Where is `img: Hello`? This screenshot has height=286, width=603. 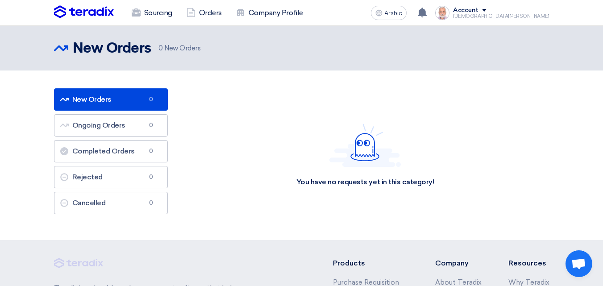
img: Hello is located at coordinates (365, 145).